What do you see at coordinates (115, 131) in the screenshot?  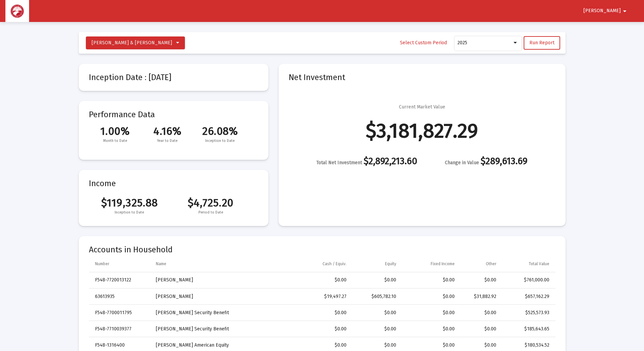 I see `span: 1.00%` at bounding box center [115, 131].